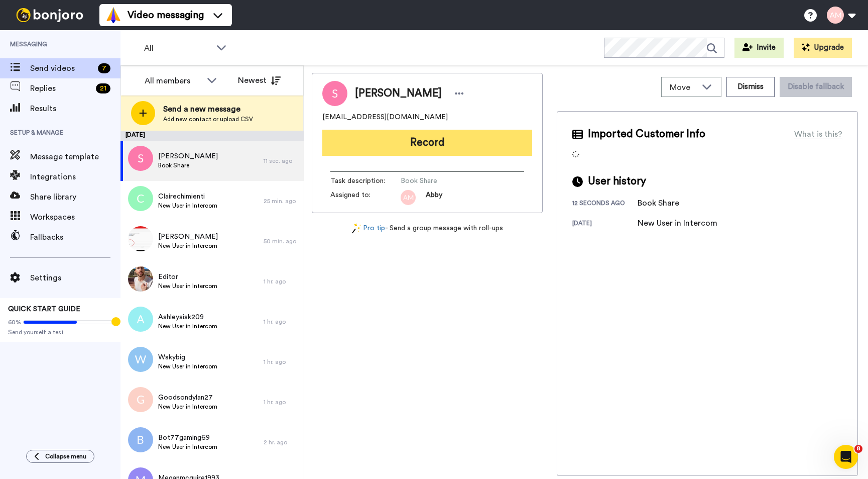  Describe the element at coordinates (208, 109) in the screenshot. I see `span: Send a new message` at that location.